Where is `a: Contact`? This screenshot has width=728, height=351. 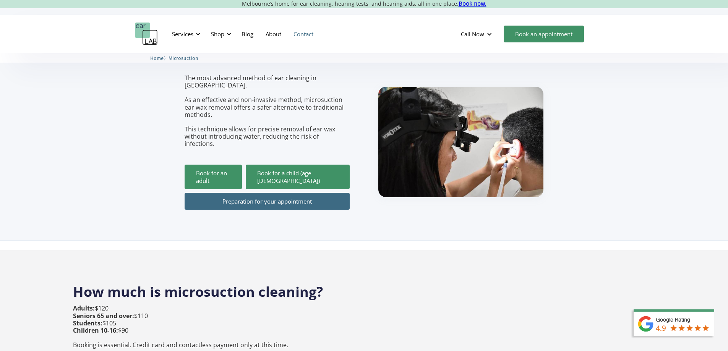
a: Contact is located at coordinates (303, 34).